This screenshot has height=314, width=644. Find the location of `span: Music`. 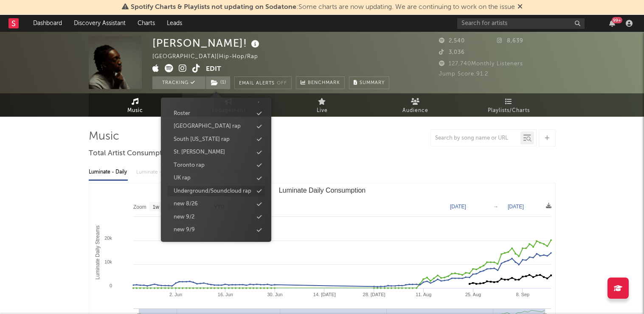

span: Music is located at coordinates (135, 111).